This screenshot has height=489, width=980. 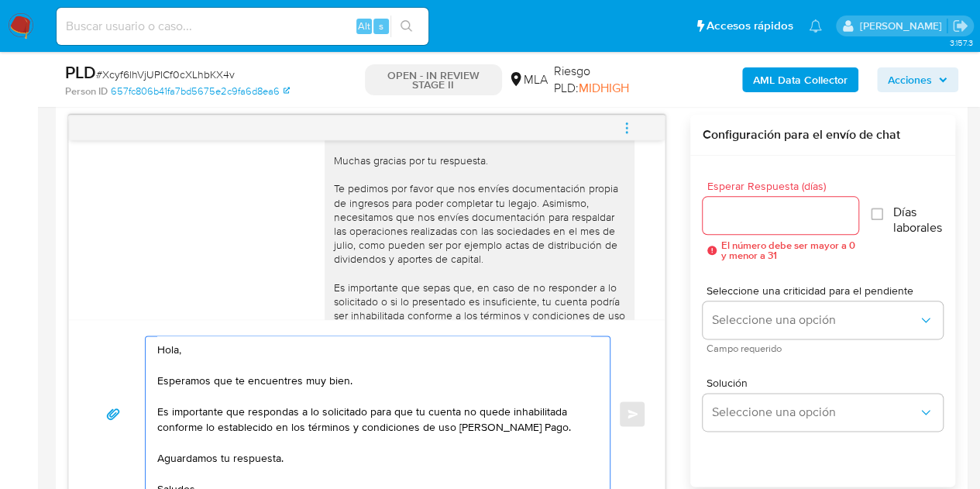 I want to click on span: Seleccione una criticidad para el pendiente, so click(x=827, y=291).